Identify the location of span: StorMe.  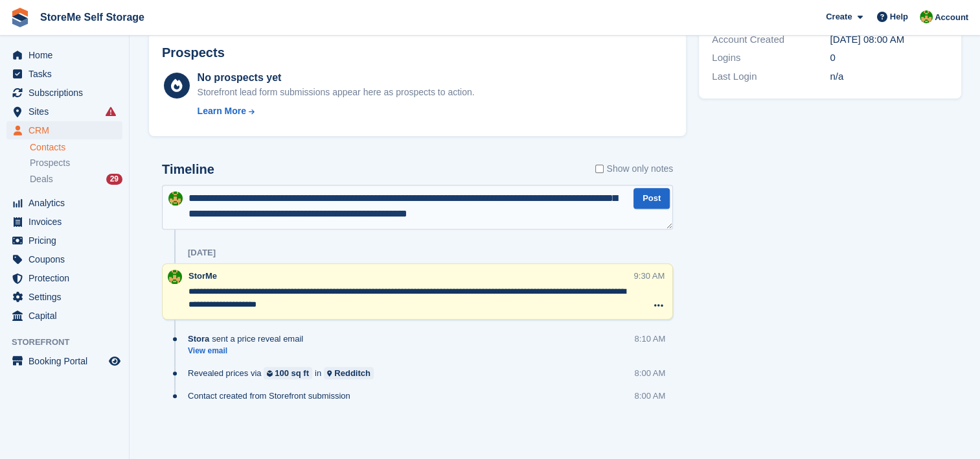
(203, 276).